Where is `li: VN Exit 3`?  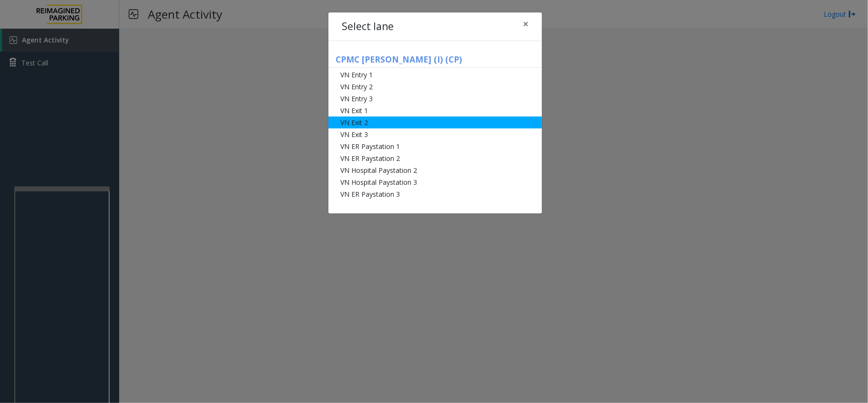
li: VN Exit 3 is located at coordinates (435, 134).